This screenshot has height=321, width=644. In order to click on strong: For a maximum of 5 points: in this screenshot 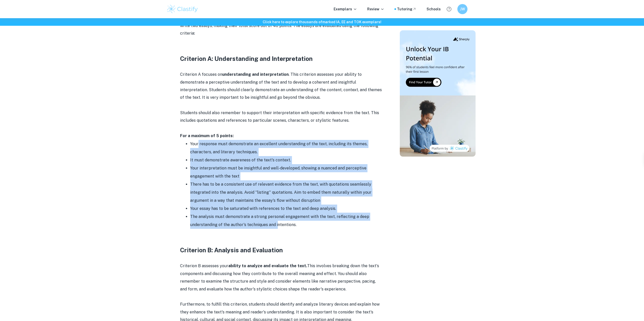, I will do `click(207, 135)`.